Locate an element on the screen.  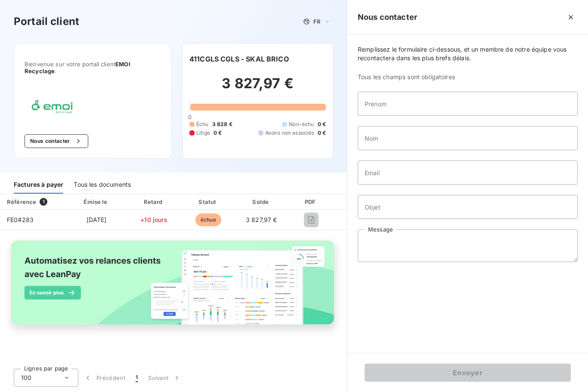
button: 1 is located at coordinates (136, 378).